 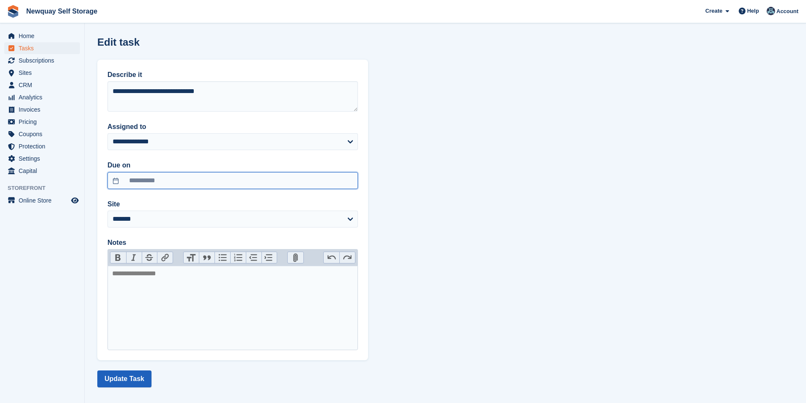 I want to click on span: Tasks, so click(x=44, y=48).